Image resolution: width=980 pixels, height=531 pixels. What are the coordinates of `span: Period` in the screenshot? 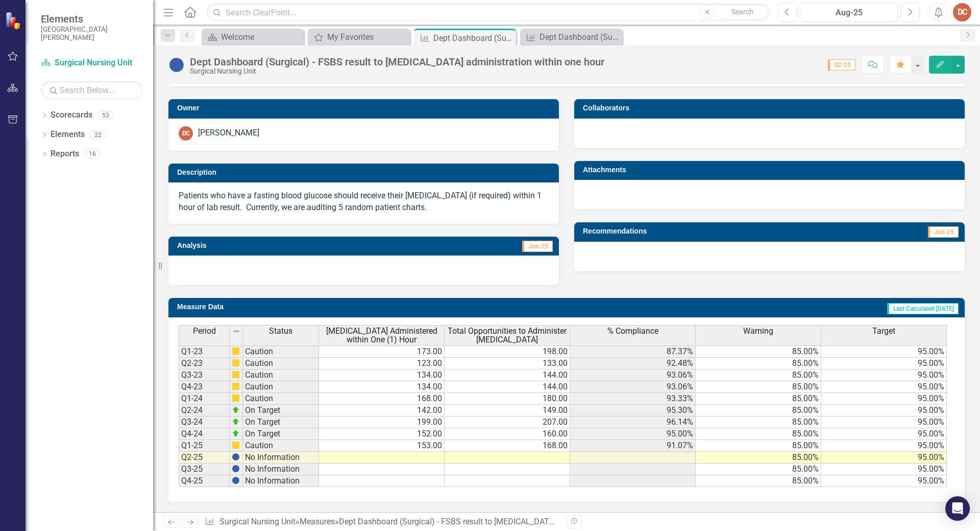 It's located at (204, 331).